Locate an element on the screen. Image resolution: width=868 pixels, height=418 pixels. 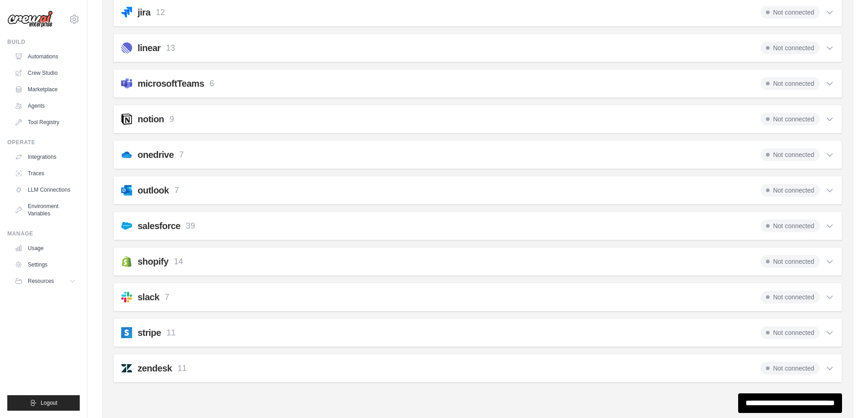
h2: notion is located at coordinates (151, 119).